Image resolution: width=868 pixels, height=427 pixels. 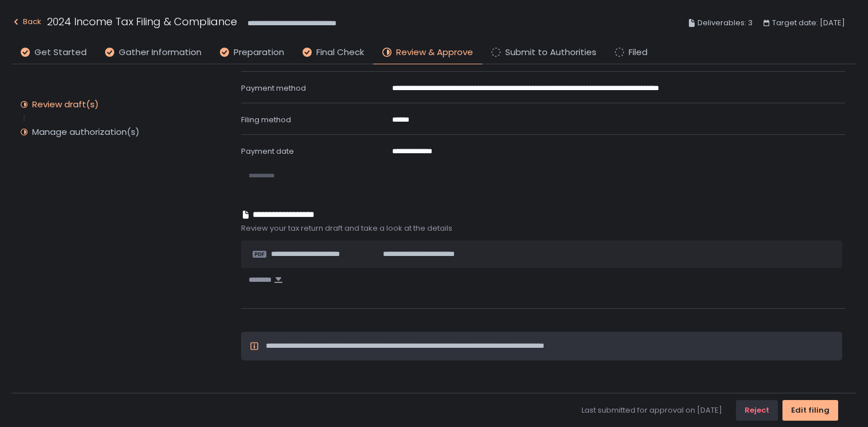 What do you see at coordinates (435, 52) in the screenshot?
I see `span: Review & Approve` at bounding box center [435, 52].